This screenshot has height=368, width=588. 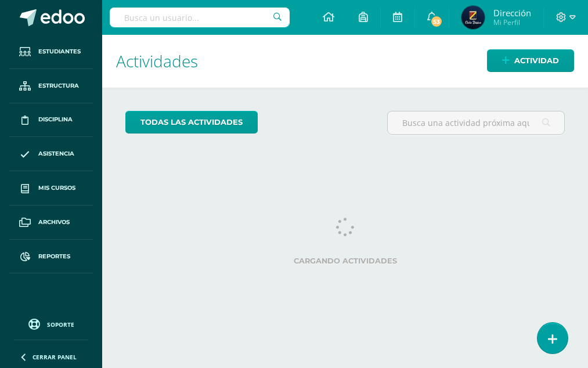 What do you see at coordinates (51, 154) in the screenshot?
I see `a: Asistencia` at bounding box center [51, 154].